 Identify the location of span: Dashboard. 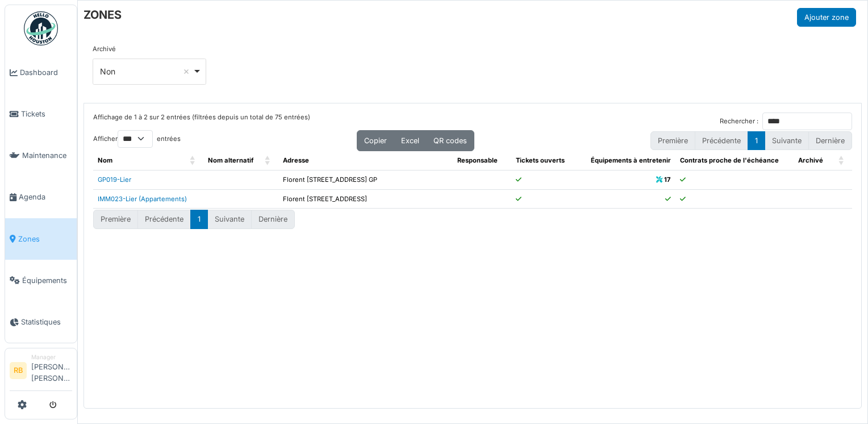
(46, 72).